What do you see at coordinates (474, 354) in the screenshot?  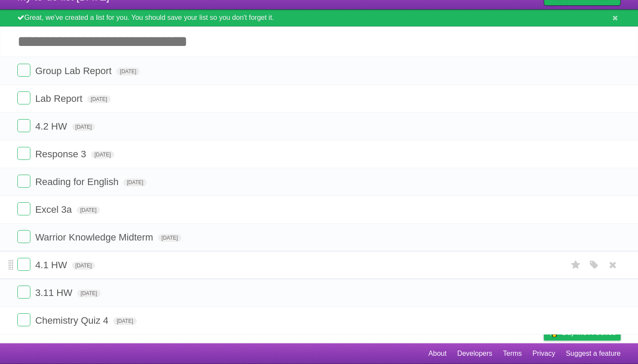 I see `a: Developers` at bounding box center [474, 354].